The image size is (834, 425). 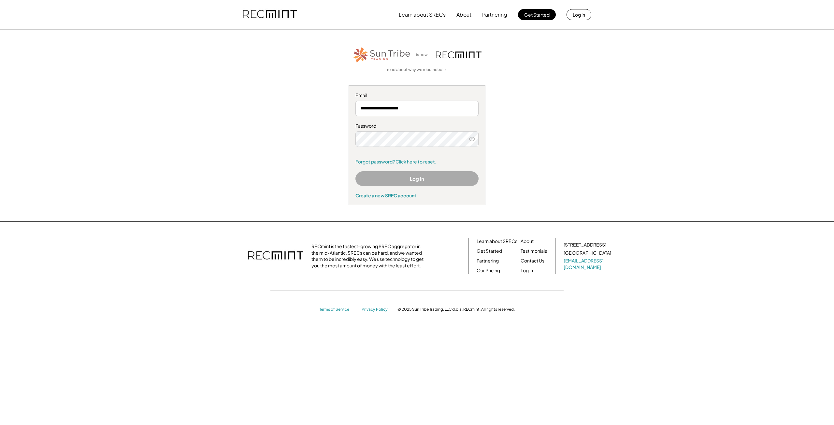 I want to click on a: Log in, so click(x=527, y=271).